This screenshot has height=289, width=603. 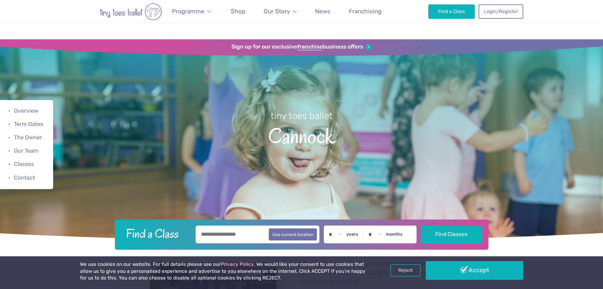 What do you see at coordinates (323, 11) in the screenshot?
I see `a: News` at bounding box center [323, 11].